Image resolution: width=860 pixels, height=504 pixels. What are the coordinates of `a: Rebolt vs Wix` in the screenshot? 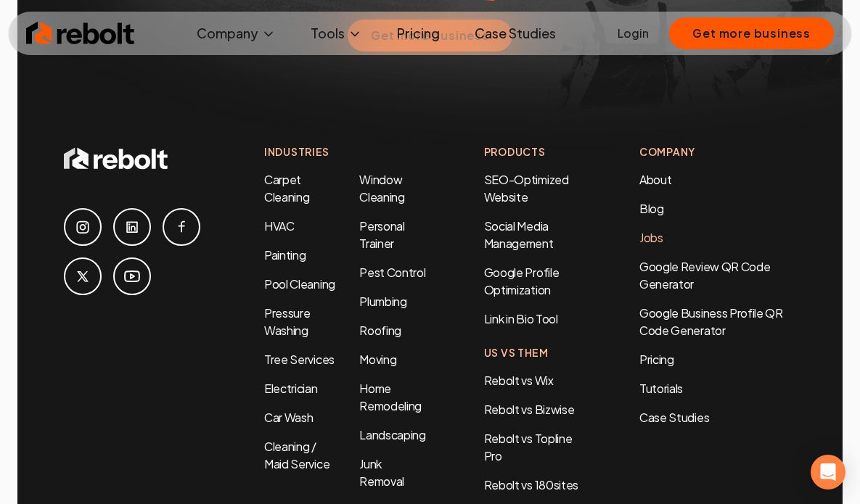 It's located at (519, 380).